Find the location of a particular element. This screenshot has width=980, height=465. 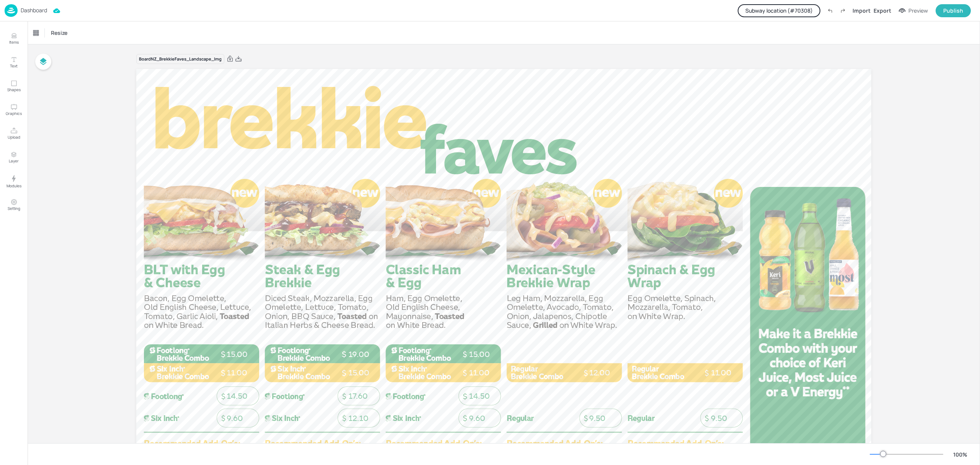

div: Publish is located at coordinates (953, 10).